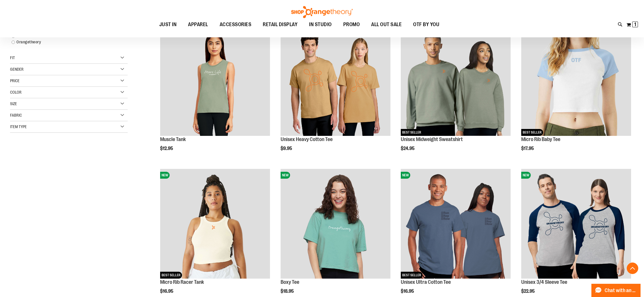 Image resolution: width=644 pixels, height=297 pixels. I want to click on a: Unisex Heavy Cotton TeeNEW, so click(335, 81).